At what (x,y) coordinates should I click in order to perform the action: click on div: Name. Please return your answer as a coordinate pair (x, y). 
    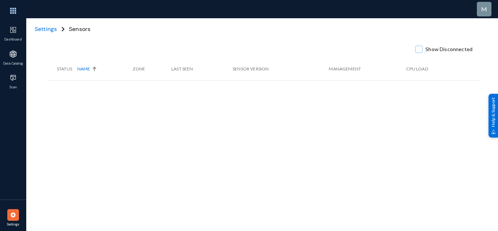
    Looking at the image, I should click on (103, 69).